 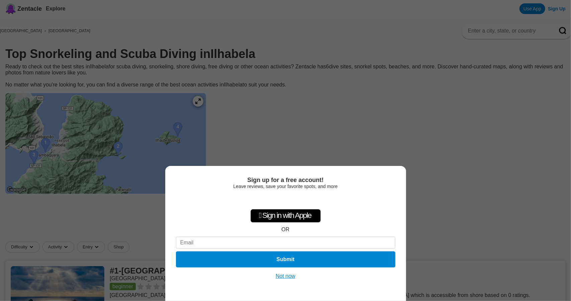 I want to click on div: Sign up for a free account!, so click(x=286, y=180).